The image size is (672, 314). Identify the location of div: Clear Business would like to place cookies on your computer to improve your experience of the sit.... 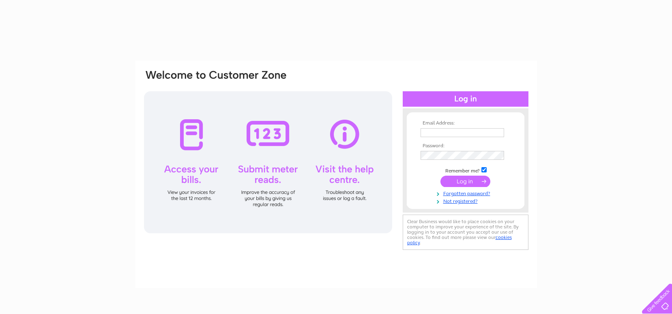
(466, 232).